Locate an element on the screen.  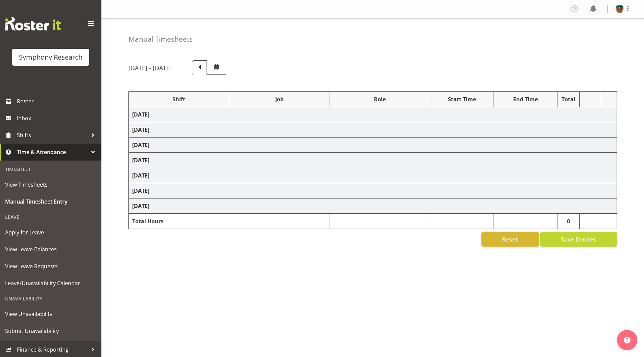
img: Rosterit website logo is located at coordinates (33, 24).